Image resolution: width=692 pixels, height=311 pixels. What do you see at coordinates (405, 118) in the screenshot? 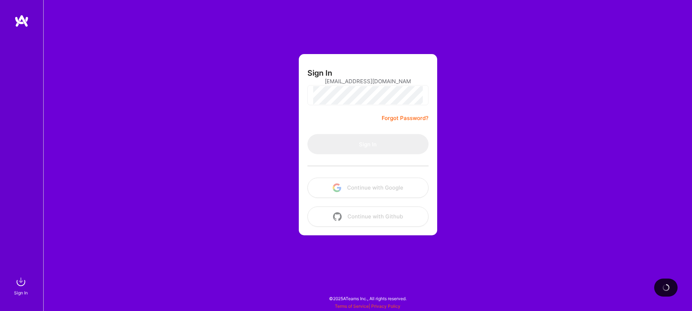
I see `a: Forgot Password?` at bounding box center [405, 118].